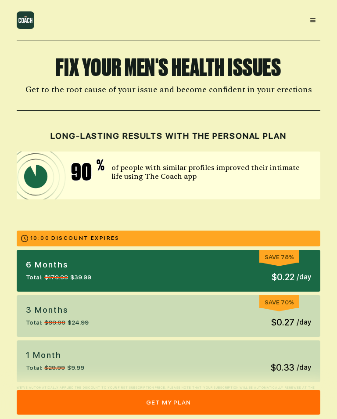  Describe the element at coordinates (169, 402) in the screenshot. I see `button: get my plan` at that location.